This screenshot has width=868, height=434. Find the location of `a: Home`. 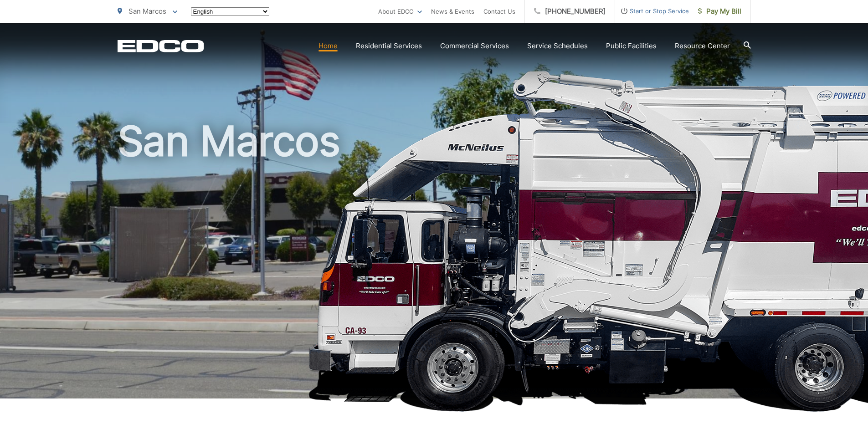

a: Home is located at coordinates (328, 46).